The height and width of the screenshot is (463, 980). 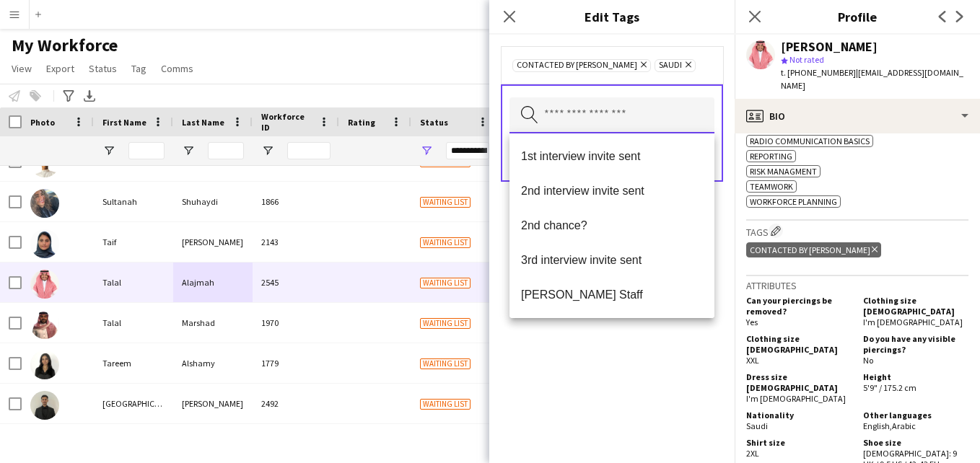 What do you see at coordinates (102, 68) in the screenshot?
I see `a: Status` at bounding box center [102, 68].